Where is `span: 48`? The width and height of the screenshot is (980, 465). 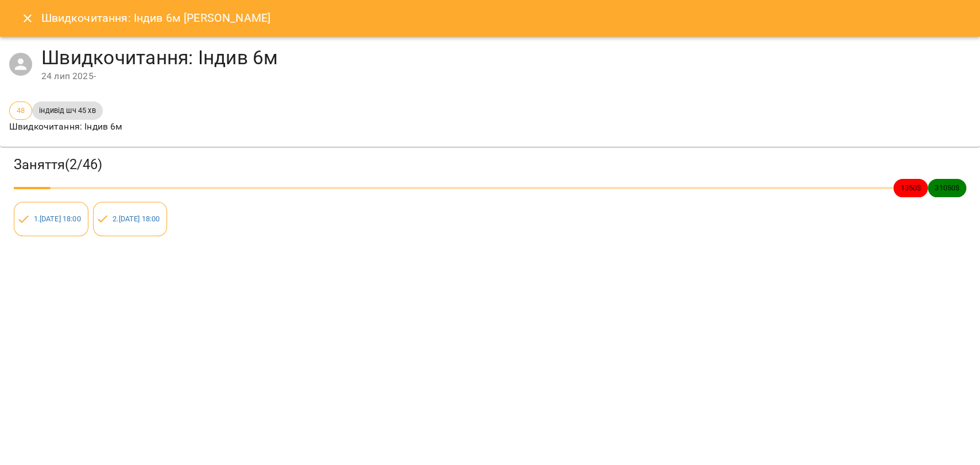 span: 48 is located at coordinates (20, 110).